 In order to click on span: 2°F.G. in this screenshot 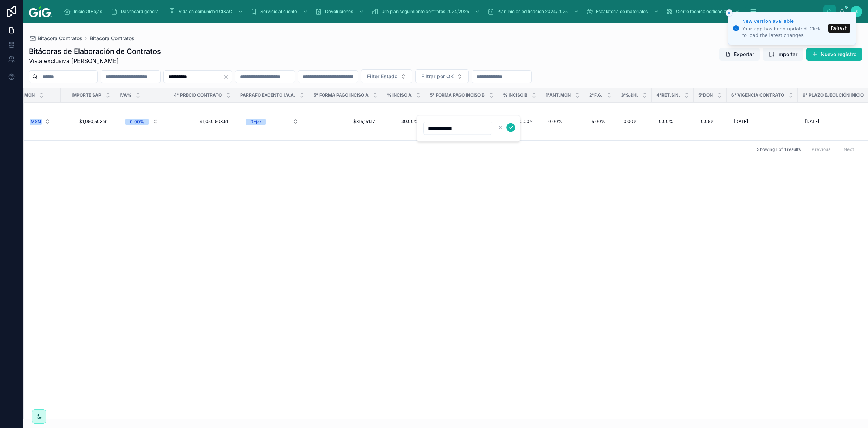, I will do `click(595, 95)`.